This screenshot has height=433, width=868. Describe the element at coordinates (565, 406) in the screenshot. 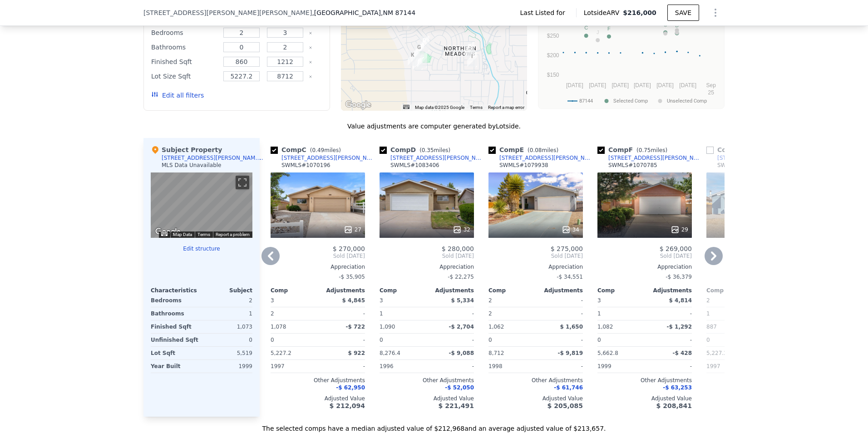

I see `span: $ 205,085` at that location.